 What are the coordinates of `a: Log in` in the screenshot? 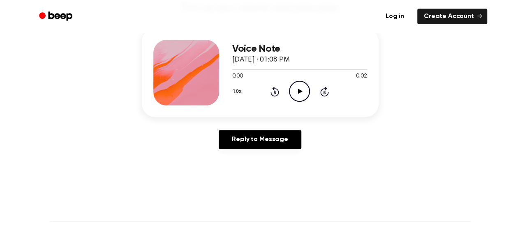 It's located at (395, 16).